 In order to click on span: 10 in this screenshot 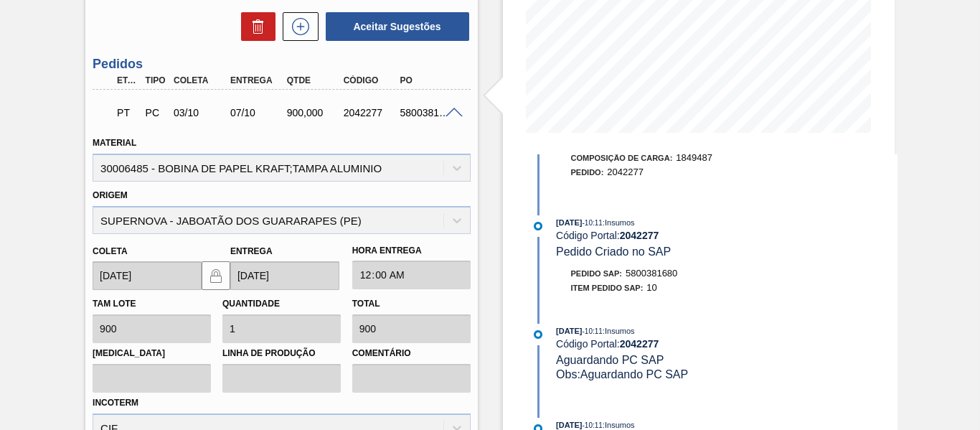, I will do `click(652, 287)`.